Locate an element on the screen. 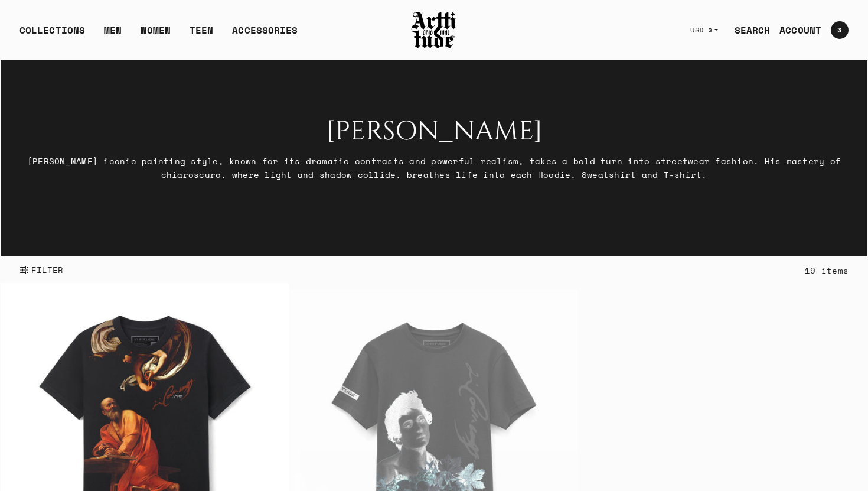  a: MEN is located at coordinates (113, 35).